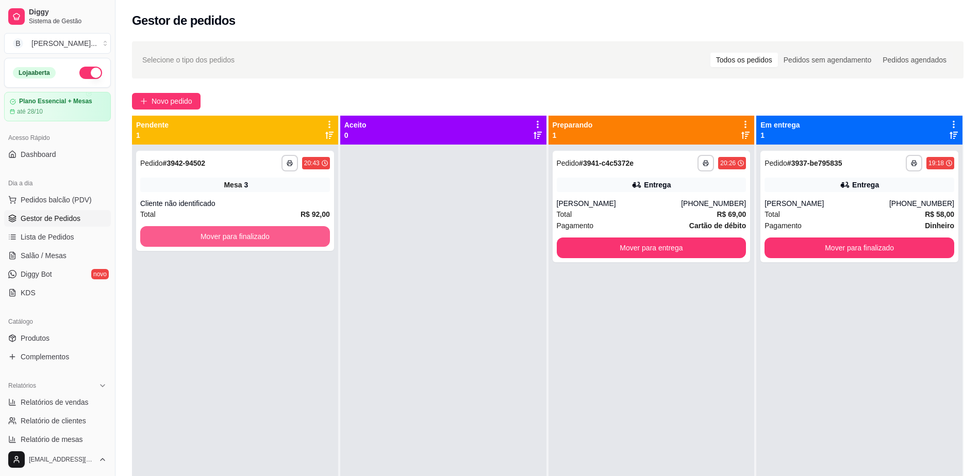 The height and width of the screenshot is (476, 980). I want to click on article: até 28/10, so click(30, 112).